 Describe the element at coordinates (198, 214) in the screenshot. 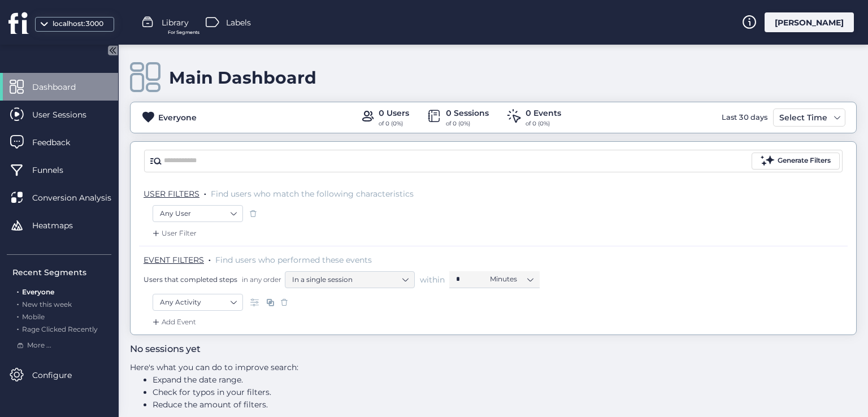

I see `nz-select-item: Any User` at that location.